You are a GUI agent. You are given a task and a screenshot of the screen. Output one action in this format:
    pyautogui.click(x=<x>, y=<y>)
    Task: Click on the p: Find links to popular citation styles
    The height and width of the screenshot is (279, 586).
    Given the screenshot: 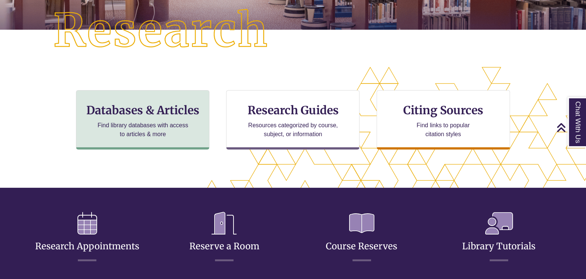 What is the action you would take?
    pyautogui.click(x=443, y=130)
    